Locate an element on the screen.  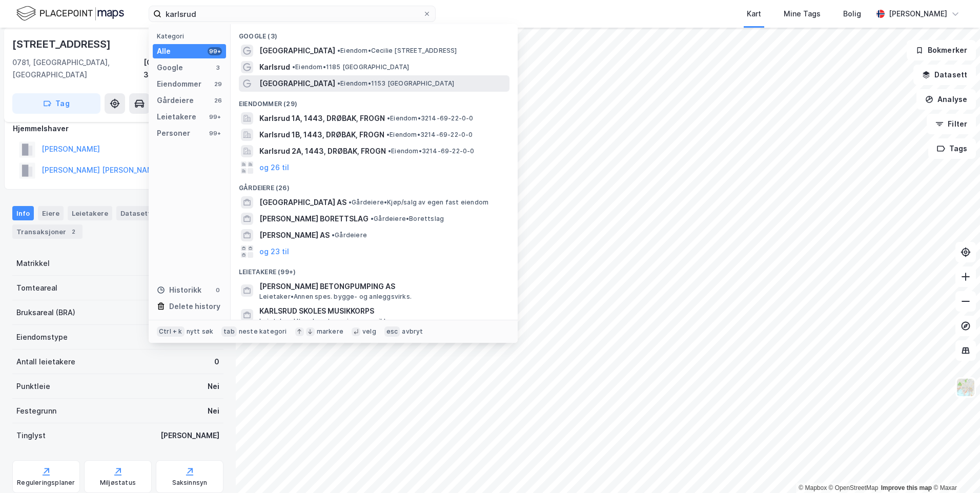
button: Filter is located at coordinates (952, 124).